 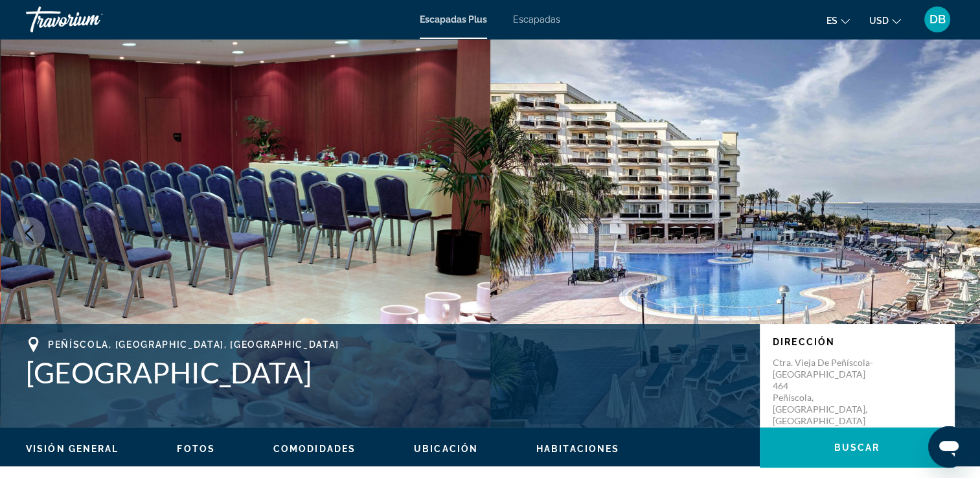 What do you see at coordinates (937, 20) in the screenshot?
I see `span: DB` at bounding box center [937, 20].